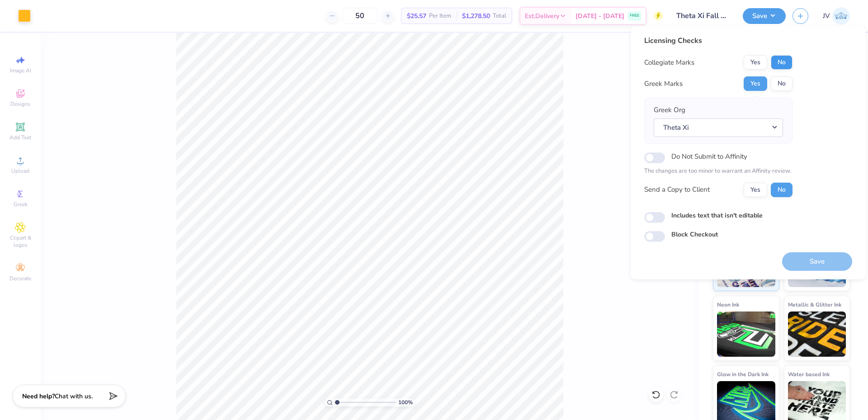 Image resolution: width=868 pixels, height=420 pixels. What do you see at coordinates (663, 84) in the screenshot?
I see `div: Greek Marks` at bounding box center [663, 84].